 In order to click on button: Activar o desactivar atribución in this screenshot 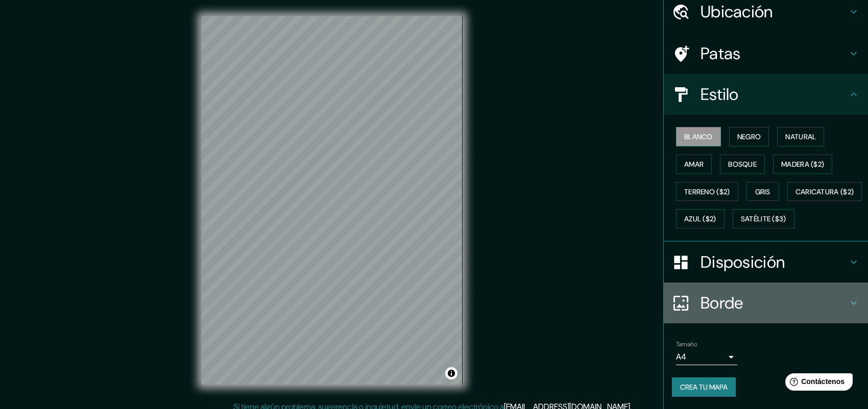, I will do `click(452, 374)`.